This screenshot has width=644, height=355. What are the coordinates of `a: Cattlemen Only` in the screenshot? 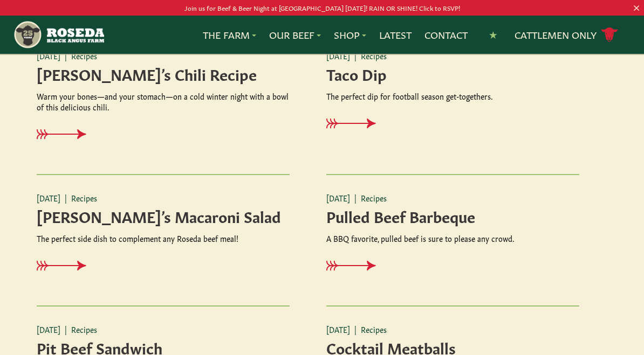 It's located at (567, 35).